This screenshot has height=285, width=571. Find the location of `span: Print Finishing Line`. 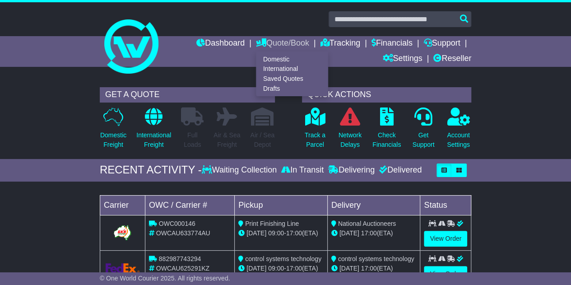

span: Print Finishing Line is located at coordinates (272, 224).